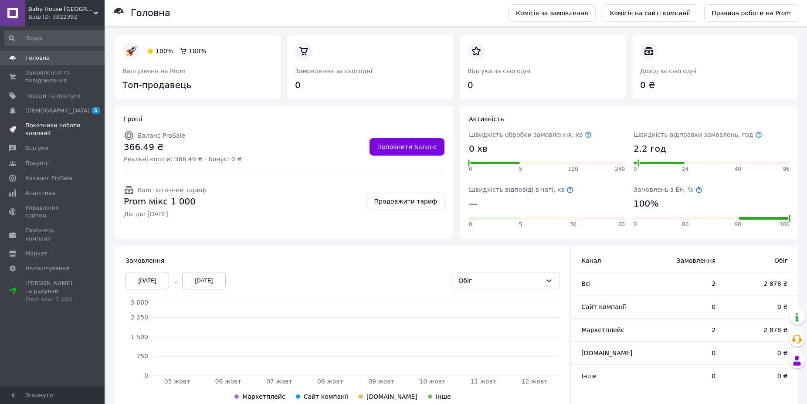 This screenshot has width=807, height=404. Describe the element at coordinates (405, 201) in the screenshot. I see `a: Продовжити тариф` at that location.